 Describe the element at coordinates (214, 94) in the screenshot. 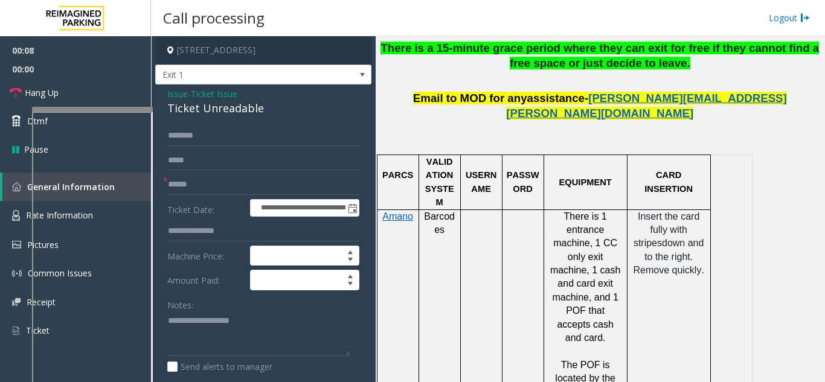

I see `span: Ticket Issue` at that location.